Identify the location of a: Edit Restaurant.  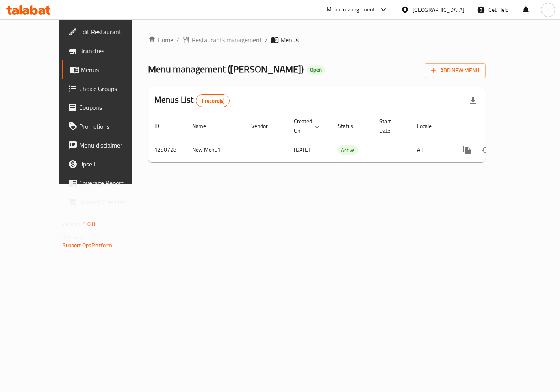
(107, 32).